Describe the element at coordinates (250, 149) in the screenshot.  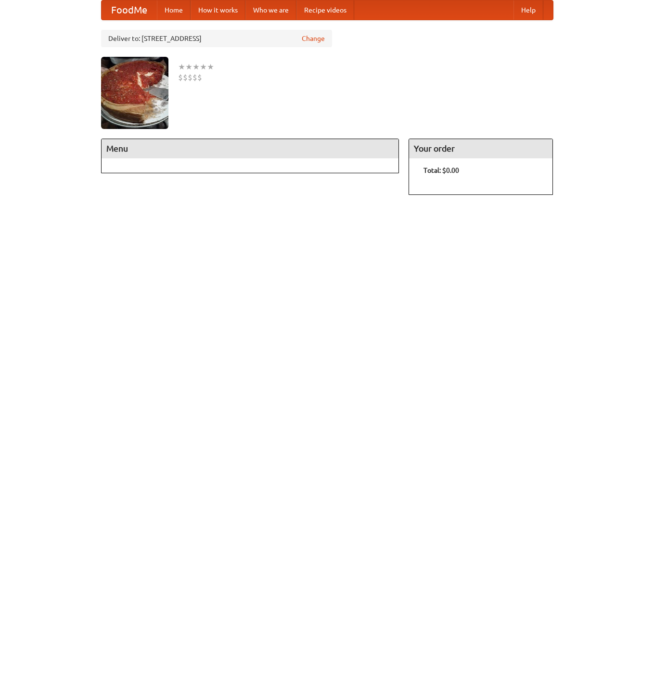
I see `h4: Menu` at that location.